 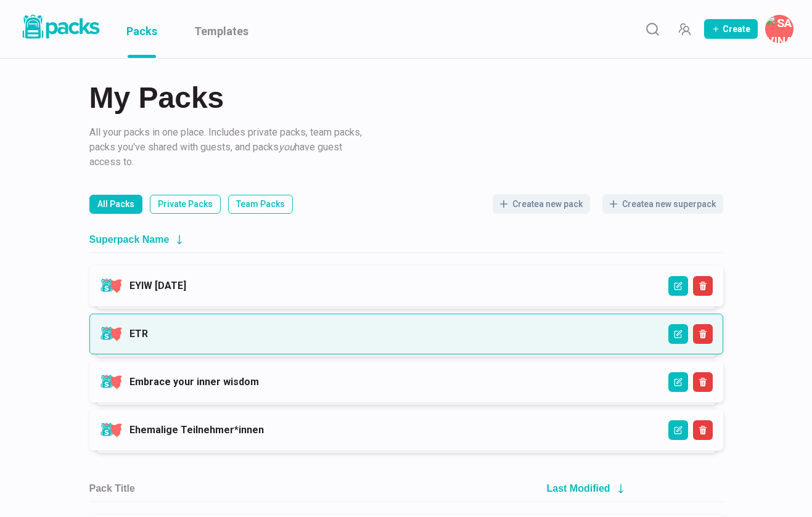 What do you see at coordinates (731, 29) in the screenshot?
I see `button: Create Pack` at bounding box center [731, 29].